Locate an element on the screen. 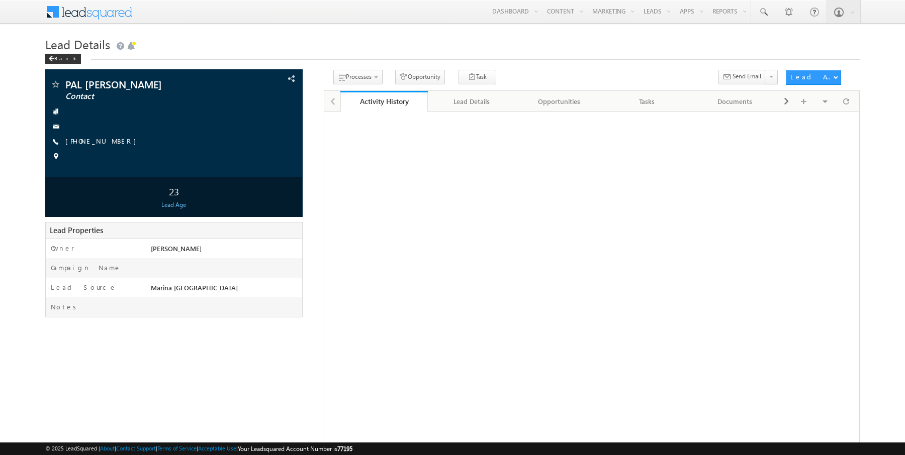 The width and height of the screenshot is (905, 455). div: Tasks is located at coordinates (647, 102).